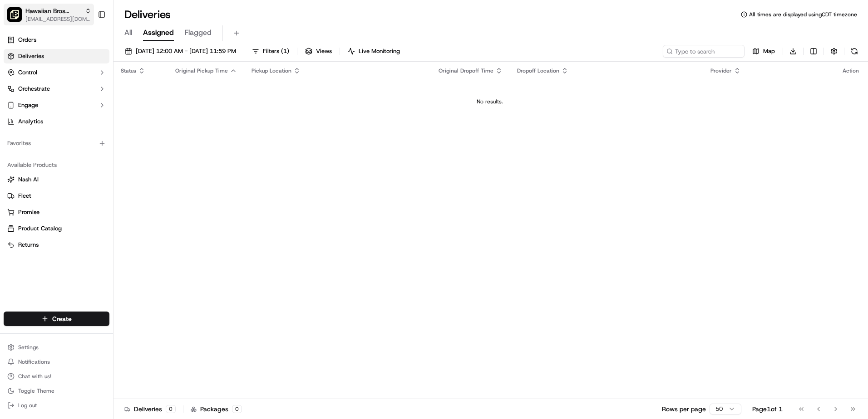  I want to click on button: Live Monitoring, so click(374, 51).